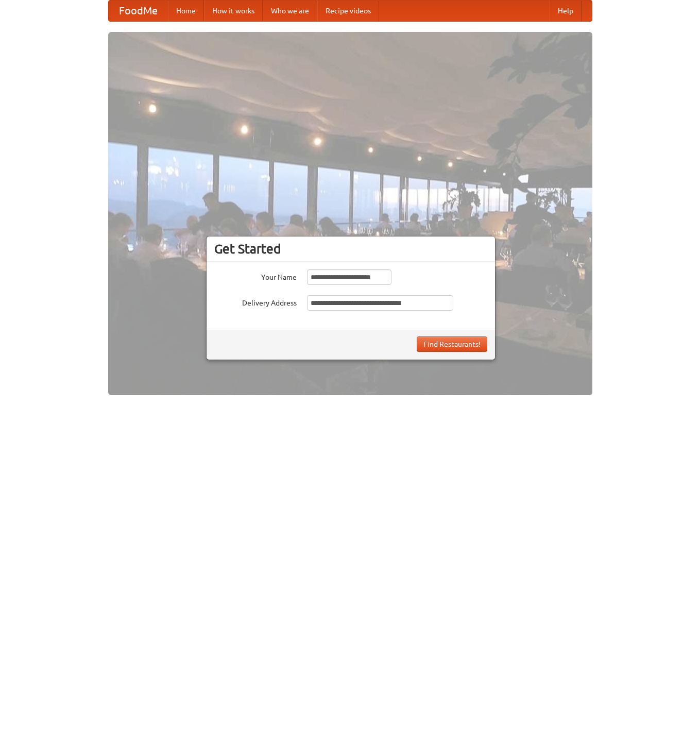 Image resolution: width=700 pixels, height=729 pixels. What do you see at coordinates (290, 10) in the screenshot?
I see `a: Who we are` at bounding box center [290, 10].